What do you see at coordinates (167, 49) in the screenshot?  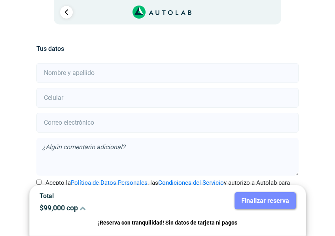 I see `h5: Tus datos` at bounding box center [167, 49].